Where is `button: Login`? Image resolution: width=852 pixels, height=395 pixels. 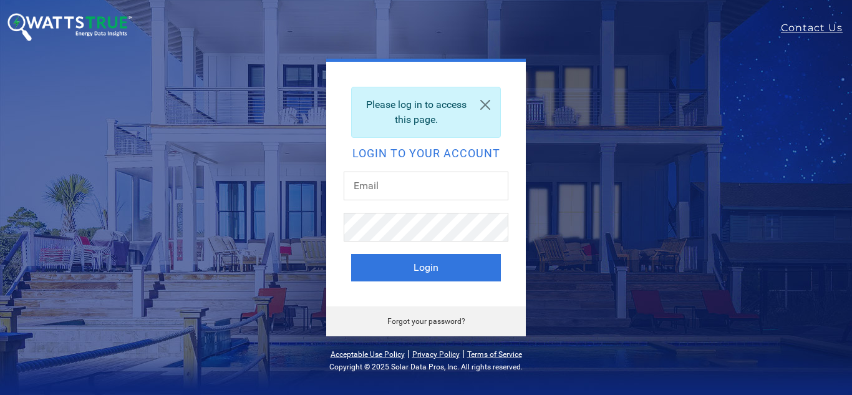 button: Login is located at coordinates (426, 267).